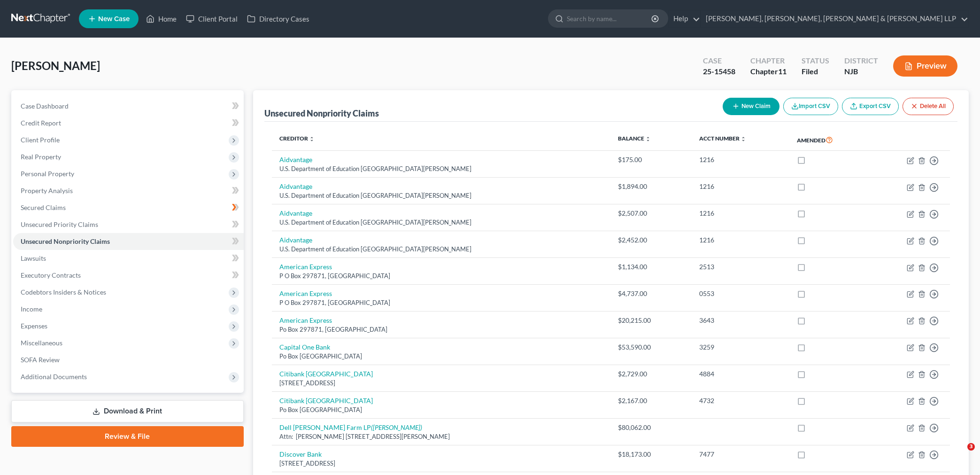 The image size is (980, 475). Describe the element at coordinates (128, 258) in the screenshot. I see `a: Lawsuits` at that location.